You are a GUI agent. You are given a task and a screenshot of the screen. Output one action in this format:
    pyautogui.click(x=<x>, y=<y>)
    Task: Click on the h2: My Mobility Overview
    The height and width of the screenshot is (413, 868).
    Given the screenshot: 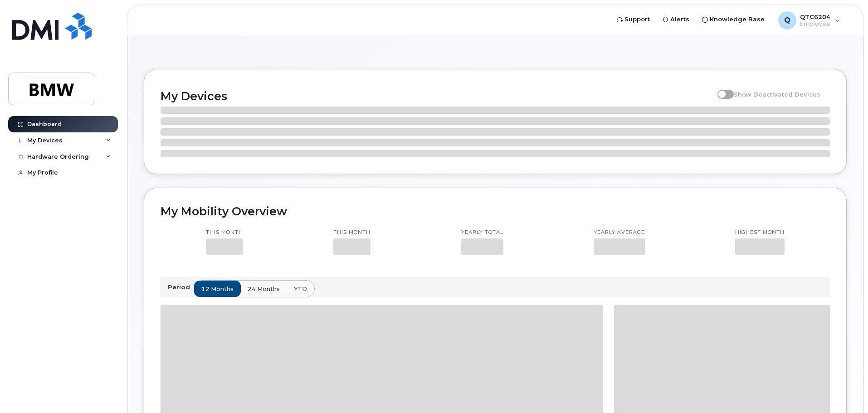 What is the action you would take?
    pyautogui.click(x=495, y=211)
    